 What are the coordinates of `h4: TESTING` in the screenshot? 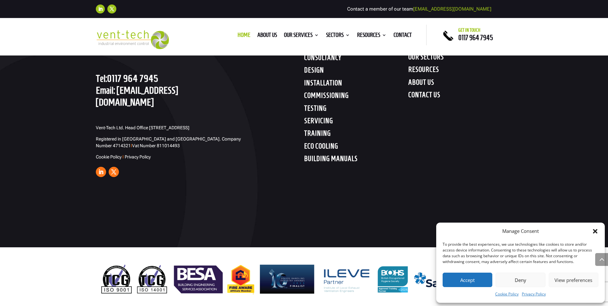 It's located at (356, 110).